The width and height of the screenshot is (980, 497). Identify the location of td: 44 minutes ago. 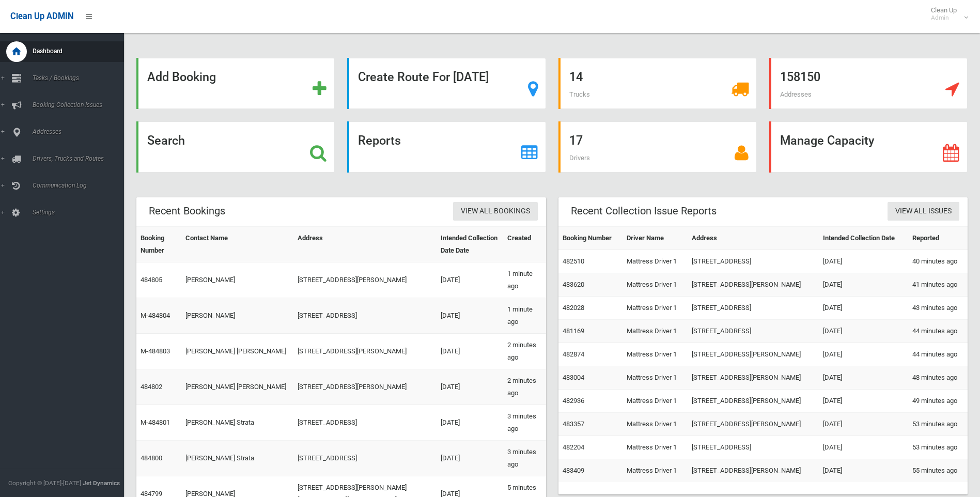
(937, 354).